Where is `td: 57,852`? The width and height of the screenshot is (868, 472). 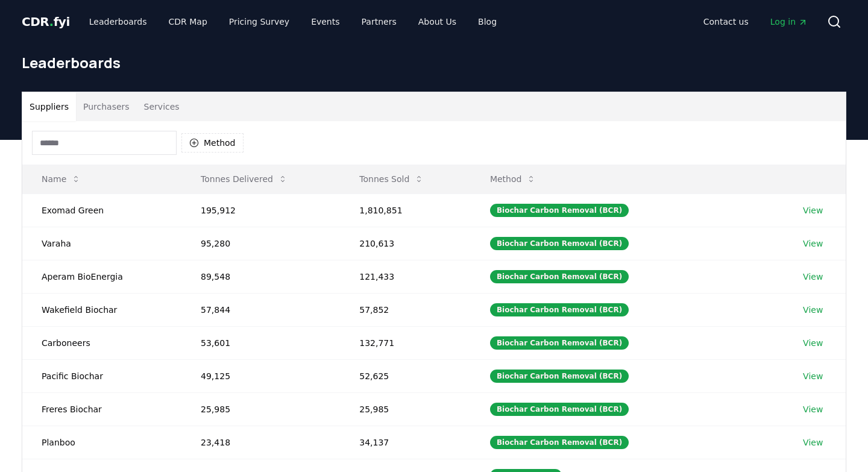 td: 57,852 is located at coordinates (405, 309).